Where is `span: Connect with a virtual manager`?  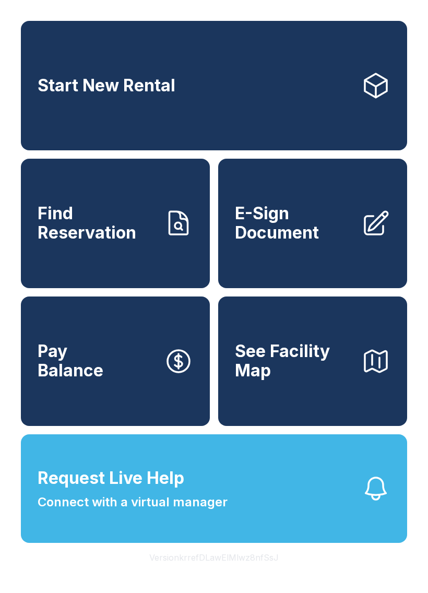 span: Connect with a virtual manager is located at coordinates (133, 502).